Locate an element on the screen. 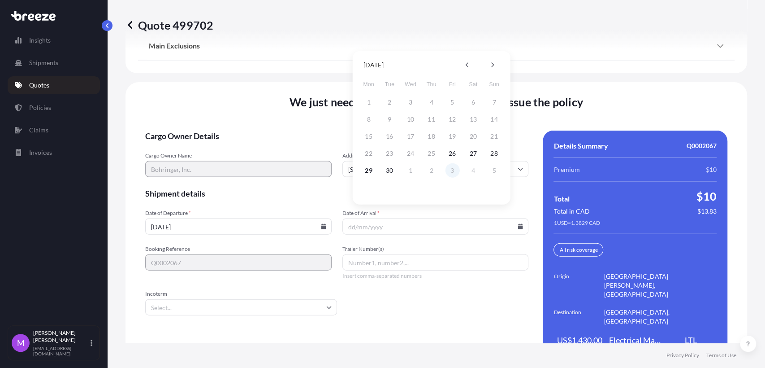 This screenshot has height=368, width=765. span: We just need a few more details before we issue the policy is located at coordinates (436, 102).